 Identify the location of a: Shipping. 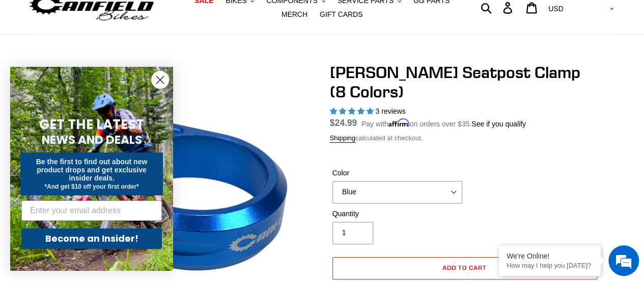
(343, 138).